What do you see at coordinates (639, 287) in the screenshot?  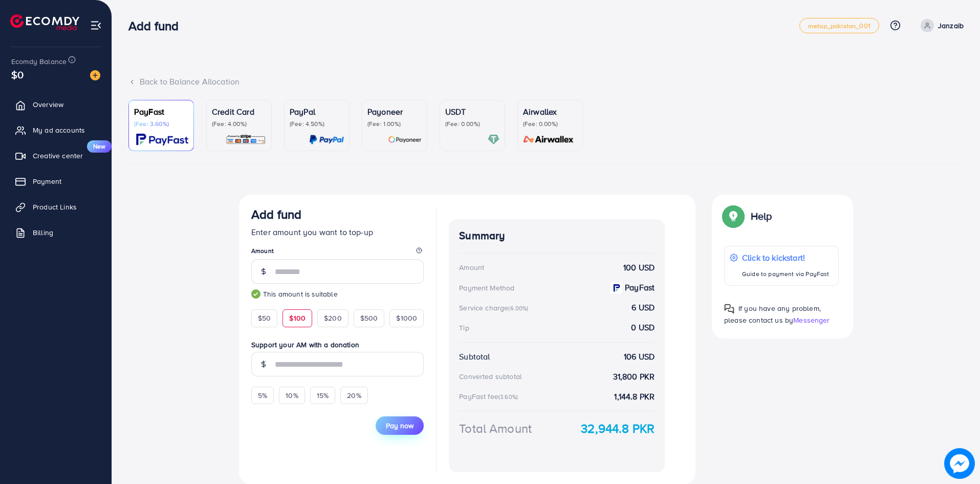 I see `strong: PayFast` at bounding box center [639, 287].